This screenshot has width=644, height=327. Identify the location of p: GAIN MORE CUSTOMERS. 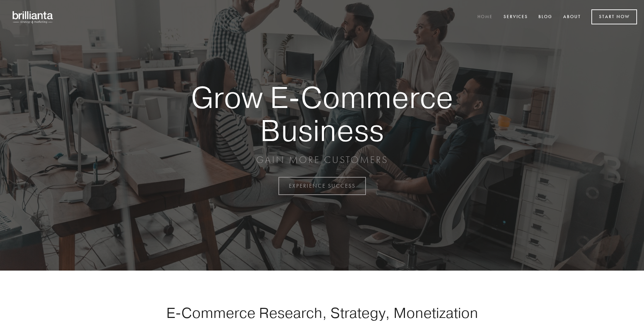
(322, 160).